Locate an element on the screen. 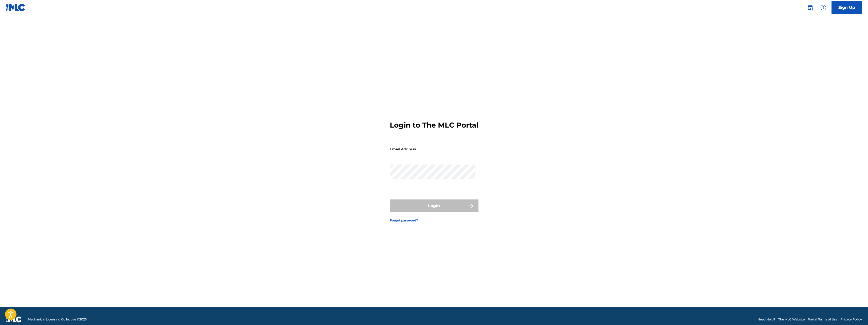 This screenshot has width=868, height=325. a: Privacy Policy is located at coordinates (851, 320).